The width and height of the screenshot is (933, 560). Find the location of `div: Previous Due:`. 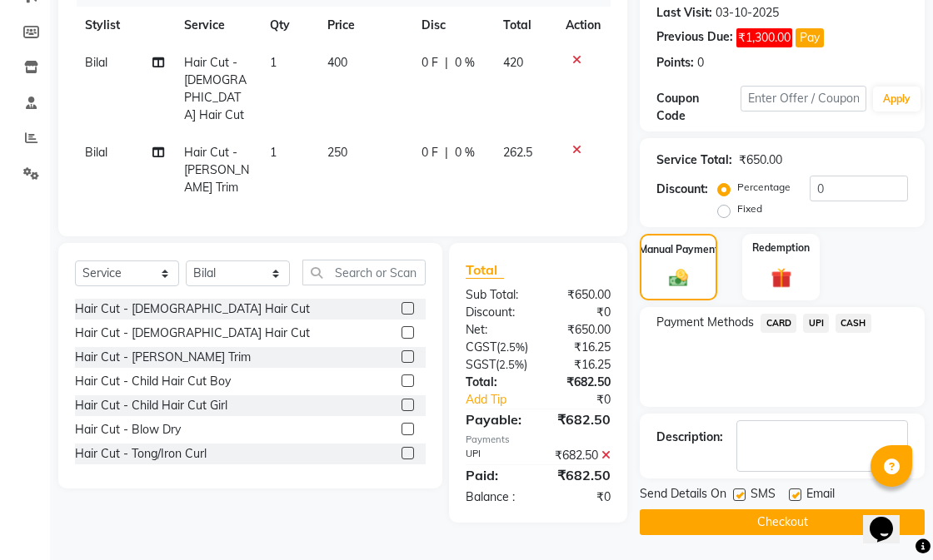

div: Previous Due: is located at coordinates (694, 38).